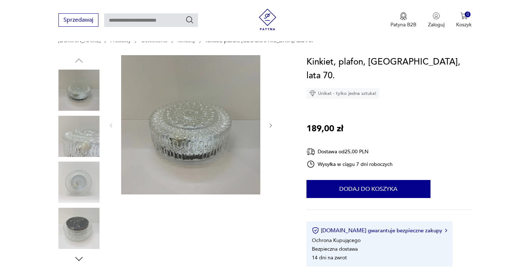 The width and height of the screenshot is (530, 268). What do you see at coordinates (186, 41) in the screenshot?
I see `a: Kinkiety` at bounding box center [186, 41].